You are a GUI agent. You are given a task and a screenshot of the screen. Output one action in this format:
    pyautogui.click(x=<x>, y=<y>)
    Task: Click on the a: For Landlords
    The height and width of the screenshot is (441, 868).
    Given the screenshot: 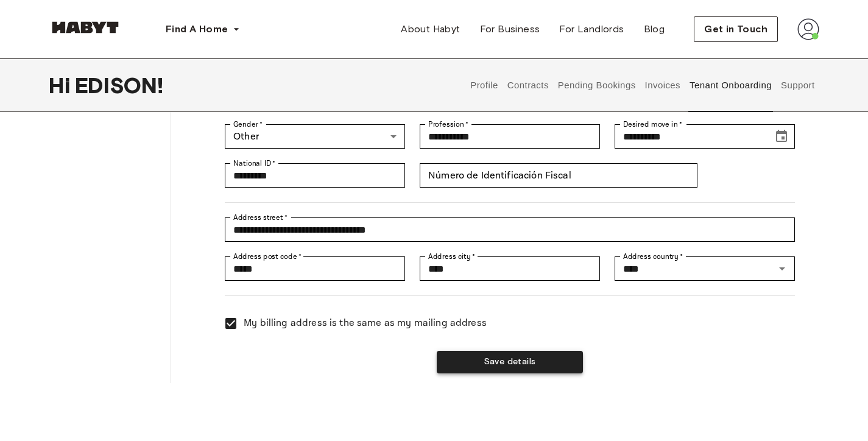 What is the action you would take?
    pyautogui.click(x=591, y=29)
    